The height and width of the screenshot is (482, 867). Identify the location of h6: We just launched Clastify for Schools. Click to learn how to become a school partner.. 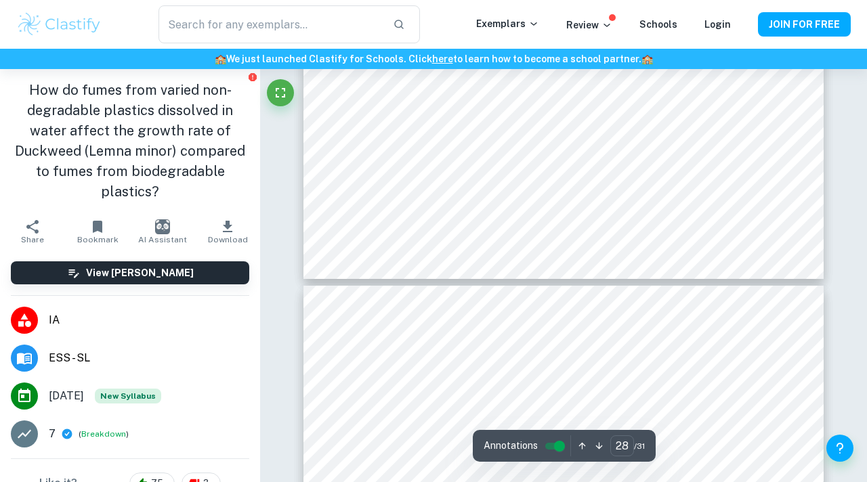
(433, 59).